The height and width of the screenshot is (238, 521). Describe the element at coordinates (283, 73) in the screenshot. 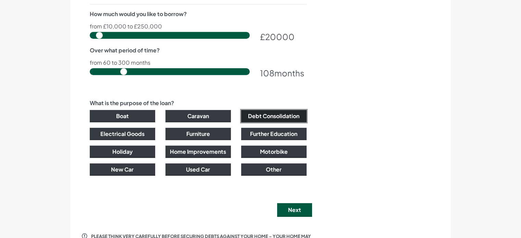

I see `div: months` at that location.